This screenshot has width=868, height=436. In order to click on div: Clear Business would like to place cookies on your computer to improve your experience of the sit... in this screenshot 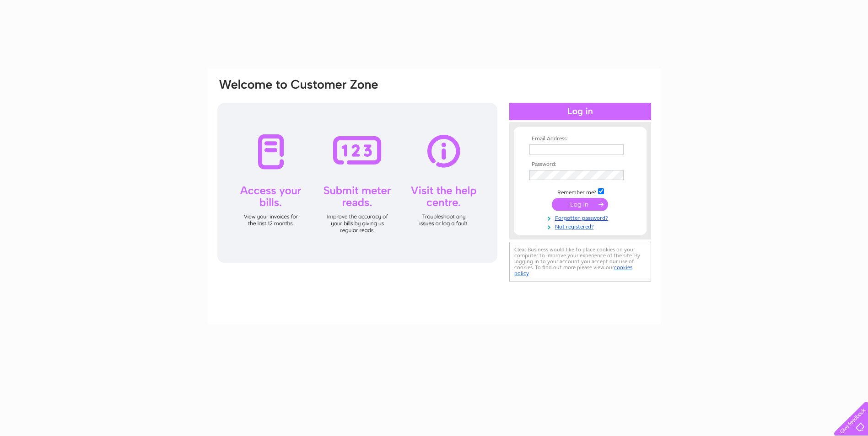, I will do `click(580, 261)`.